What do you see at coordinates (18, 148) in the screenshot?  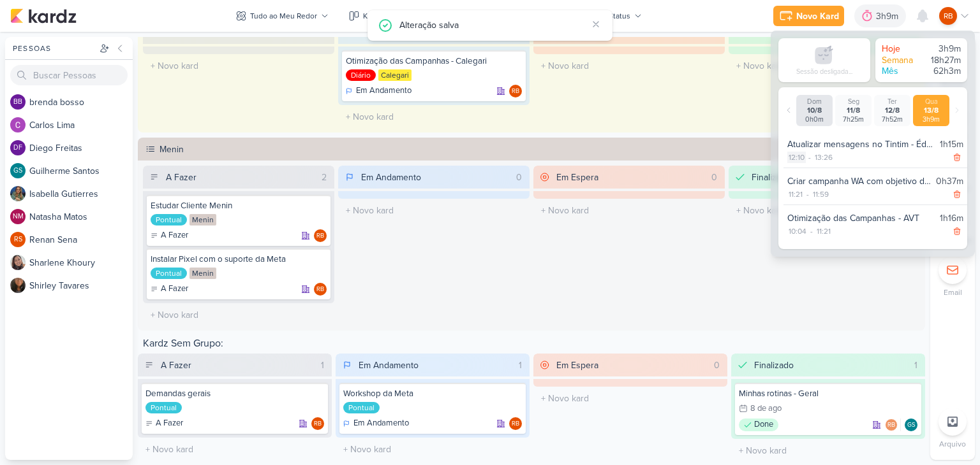 I see `p: DF` at bounding box center [18, 148].